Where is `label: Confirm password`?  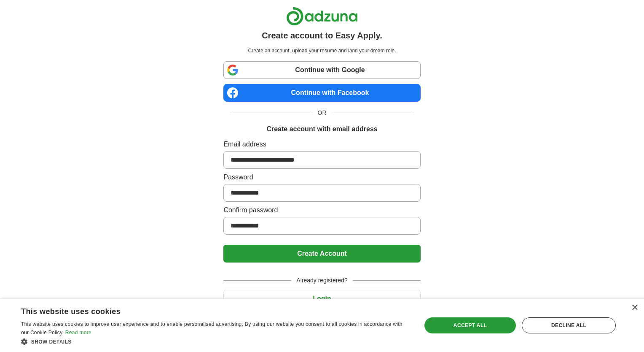 label: Confirm password is located at coordinates (322, 210).